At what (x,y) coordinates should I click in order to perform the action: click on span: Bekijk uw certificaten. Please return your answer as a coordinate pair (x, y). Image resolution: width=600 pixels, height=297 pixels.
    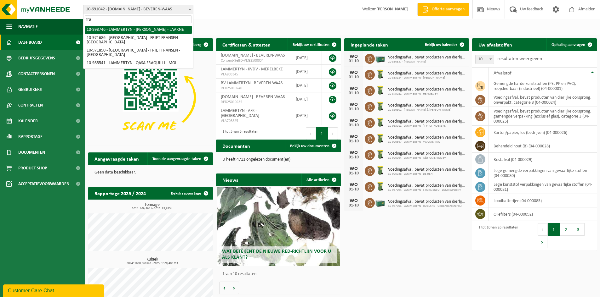
    Looking at the image, I should click on (311, 45).